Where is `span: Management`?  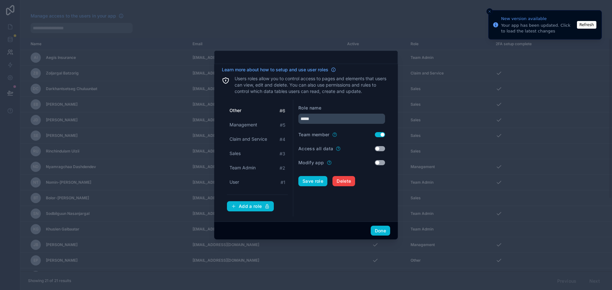 span: Management is located at coordinates (243, 125).